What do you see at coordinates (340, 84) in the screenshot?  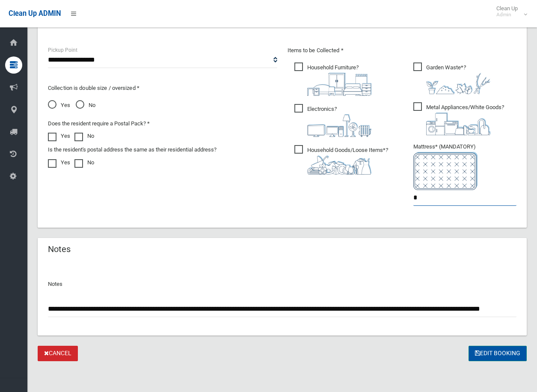 I see `img: aa9efdbe659d29b613fca23ba79d85cb.png` at bounding box center [340, 84].